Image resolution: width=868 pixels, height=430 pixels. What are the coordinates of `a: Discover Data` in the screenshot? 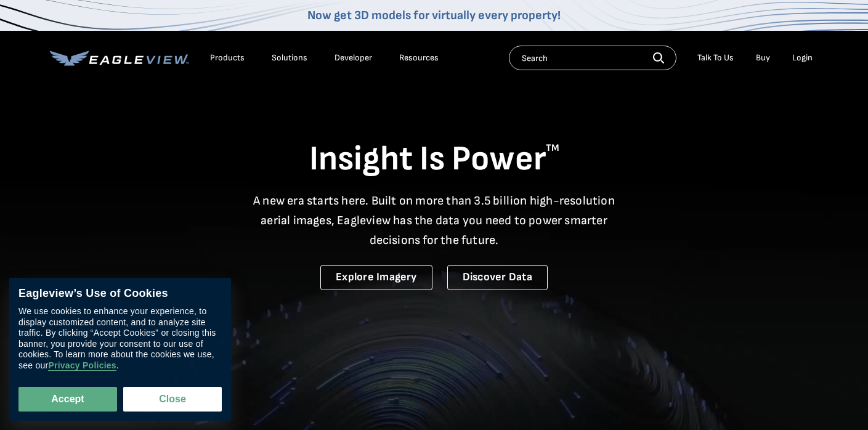 It's located at (497, 277).